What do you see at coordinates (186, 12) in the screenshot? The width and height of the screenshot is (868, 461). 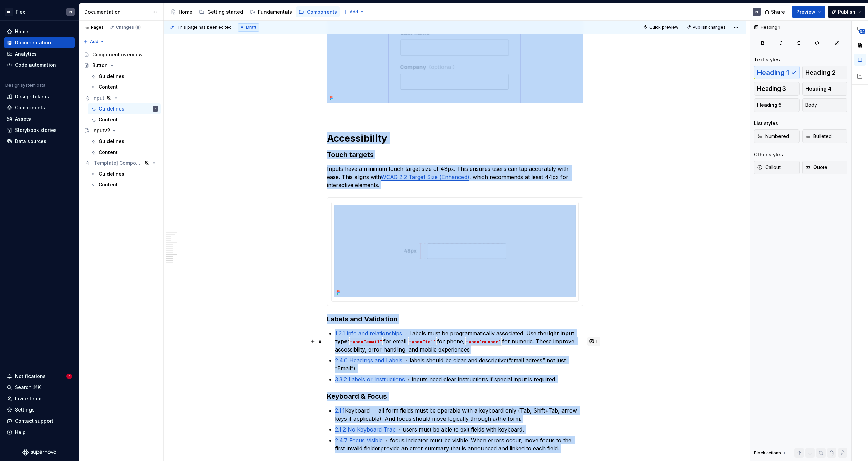 I see `div: Home` at bounding box center [186, 12].